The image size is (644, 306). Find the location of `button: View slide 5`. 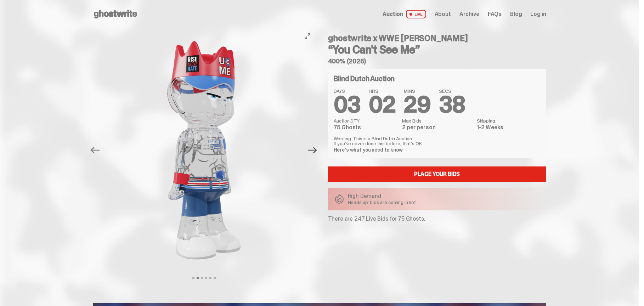

button: View slide 5 is located at coordinates (210, 278).